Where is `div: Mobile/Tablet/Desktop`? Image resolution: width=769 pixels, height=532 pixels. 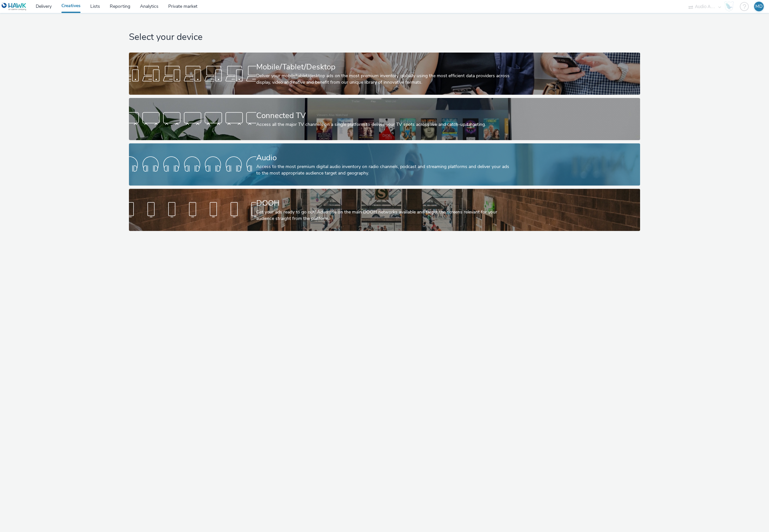
div: Mobile/Tablet/Desktop is located at coordinates (384, 67).